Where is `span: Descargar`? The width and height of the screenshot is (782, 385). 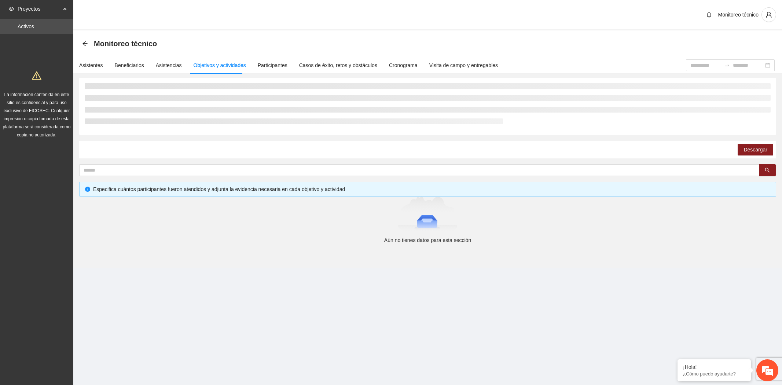 span: Descargar is located at coordinates (756, 150).